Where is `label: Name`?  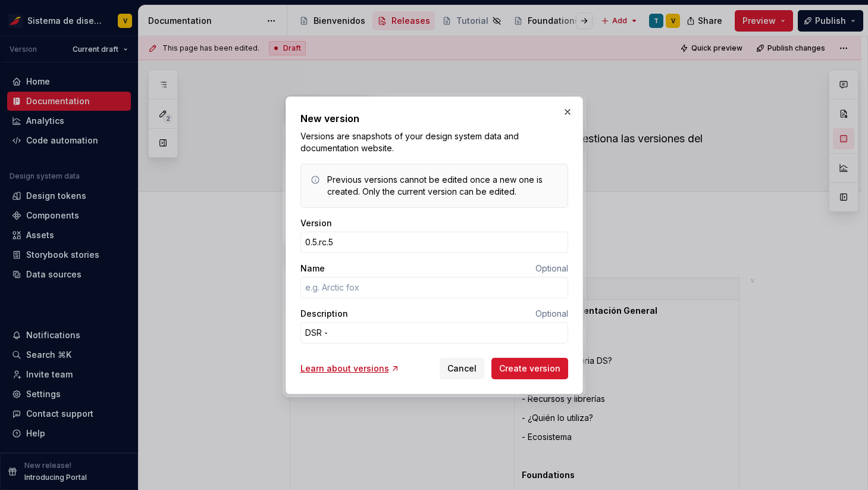
label: Name is located at coordinates (312, 268).